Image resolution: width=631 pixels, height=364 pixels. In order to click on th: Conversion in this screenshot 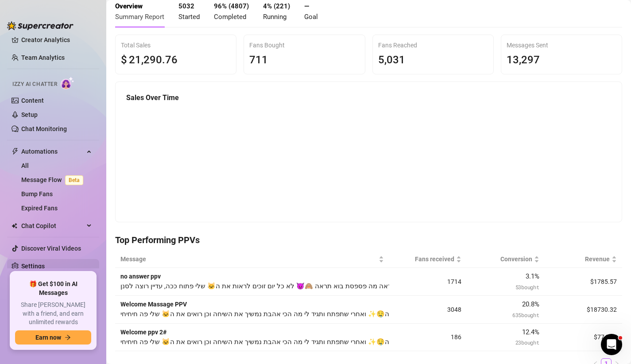, I will do `click(505, 259)`.